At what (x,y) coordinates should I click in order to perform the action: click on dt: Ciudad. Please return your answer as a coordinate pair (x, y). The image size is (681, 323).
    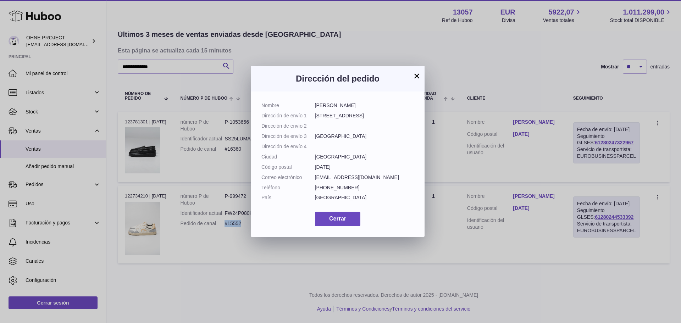
    Looking at the image, I should click on (288, 157).